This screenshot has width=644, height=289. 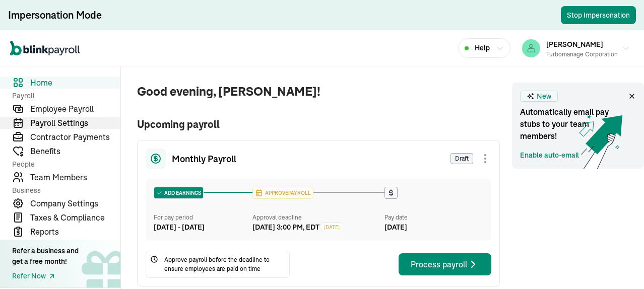 What do you see at coordinates (55, 15) in the screenshot?
I see `div: Impersonation Mode` at bounding box center [55, 15].